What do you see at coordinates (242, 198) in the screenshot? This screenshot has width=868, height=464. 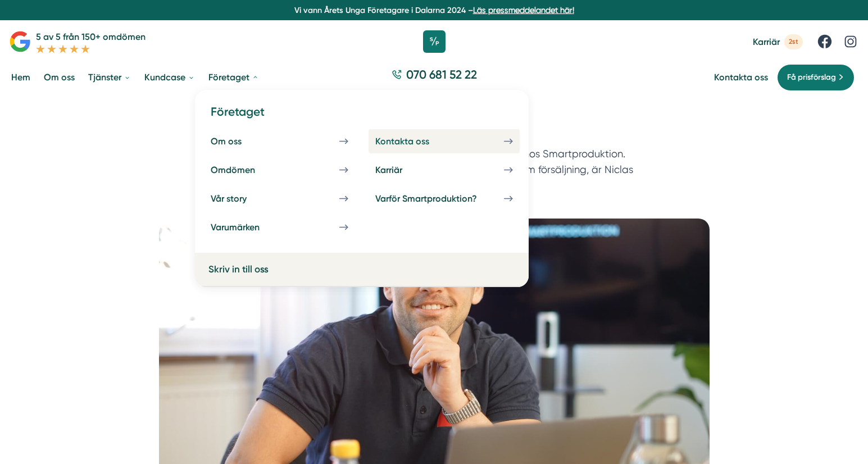 I see `div: Vår story` at bounding box center [242, 198].